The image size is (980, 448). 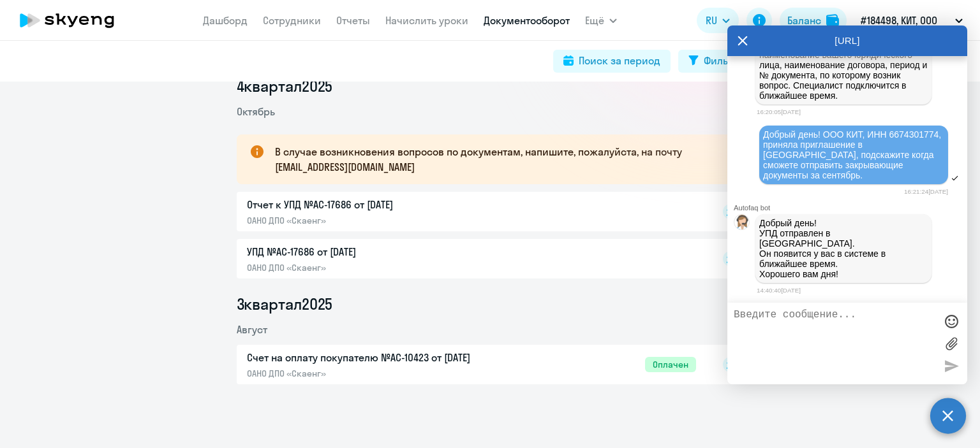 I want to click on li: 3 квартал 2025, so click(x=495, y=304).